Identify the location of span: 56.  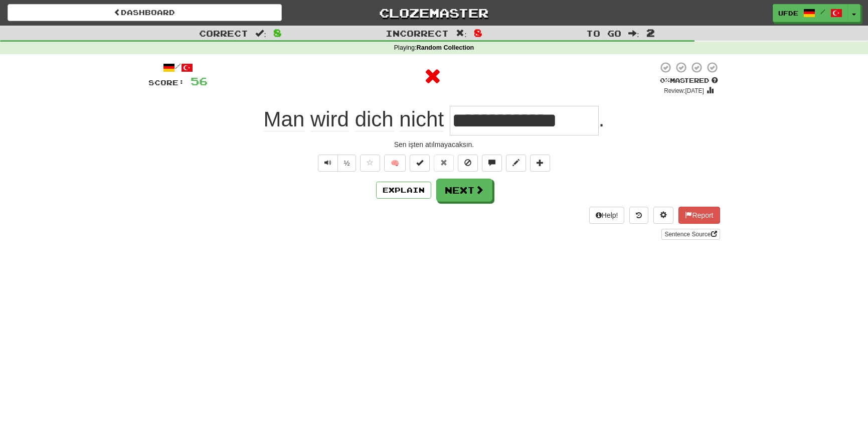
(199, 81).